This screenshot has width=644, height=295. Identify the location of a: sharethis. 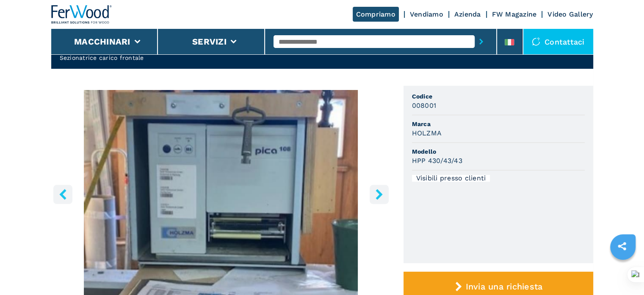
(622, 246).